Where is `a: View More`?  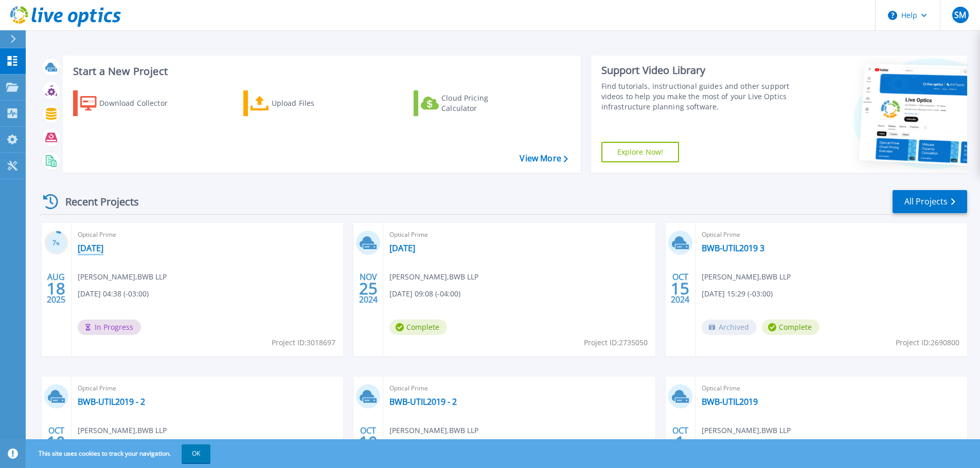 a: View More is located at coordinates (544, 159).